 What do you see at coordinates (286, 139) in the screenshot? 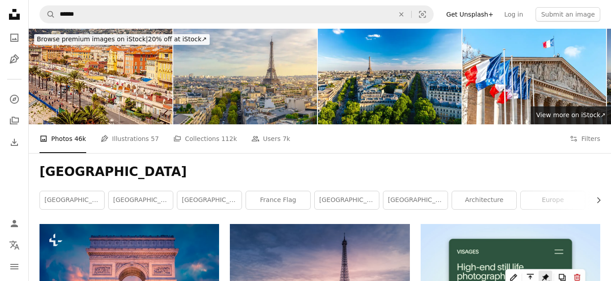
I see `span: 7k` at bounding box center [286, 139].